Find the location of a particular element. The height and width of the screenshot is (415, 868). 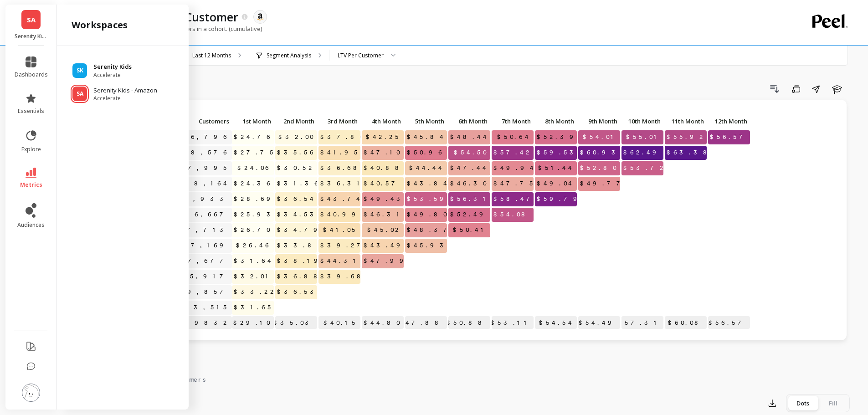

span: $48.44 is located at coordinates (469, 137).